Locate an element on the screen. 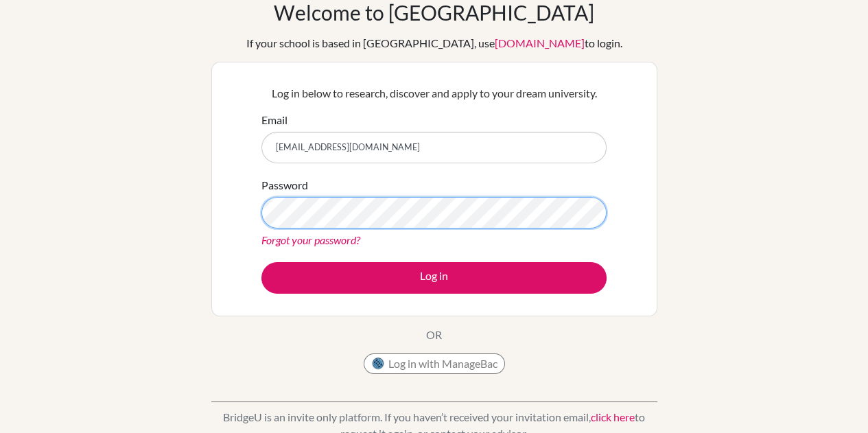 This screenshot has height=433, width=868. p: Log in below to research, discover and apply to your dream university. is located at coordinates (434, 94).